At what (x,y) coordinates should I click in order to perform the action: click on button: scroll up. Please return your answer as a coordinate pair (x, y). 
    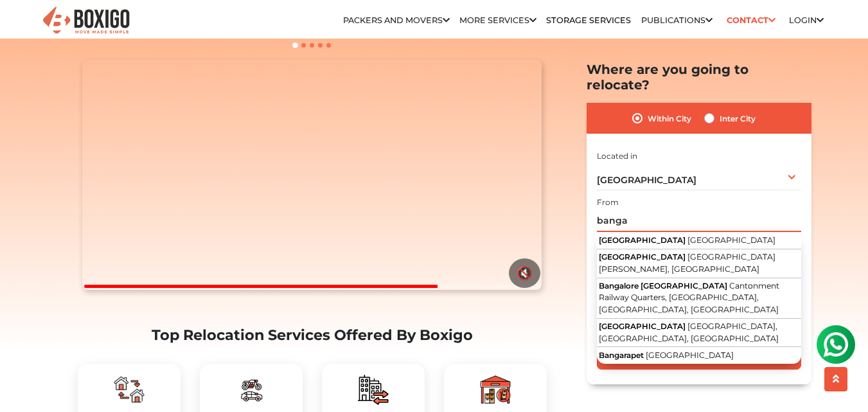
    Looking at the image, I should click on (836, 379).